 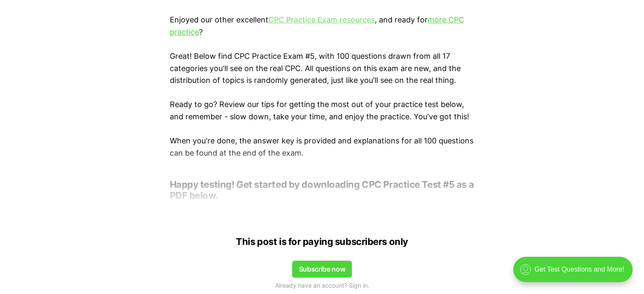 I want to click on p: Great! Below find CPC Practice Exam #5, with 100 questions drawn from all 17 categories you'll se..., so click(x=322, y=68).